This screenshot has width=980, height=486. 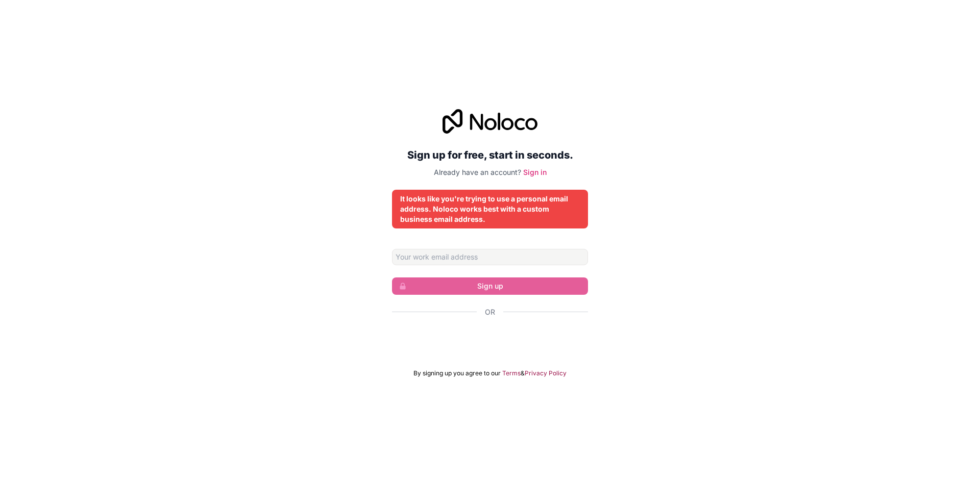 What do you see at coordinates (490, 312) in the screenshot?
I see `span: Or` at bounding box center [490, 312].